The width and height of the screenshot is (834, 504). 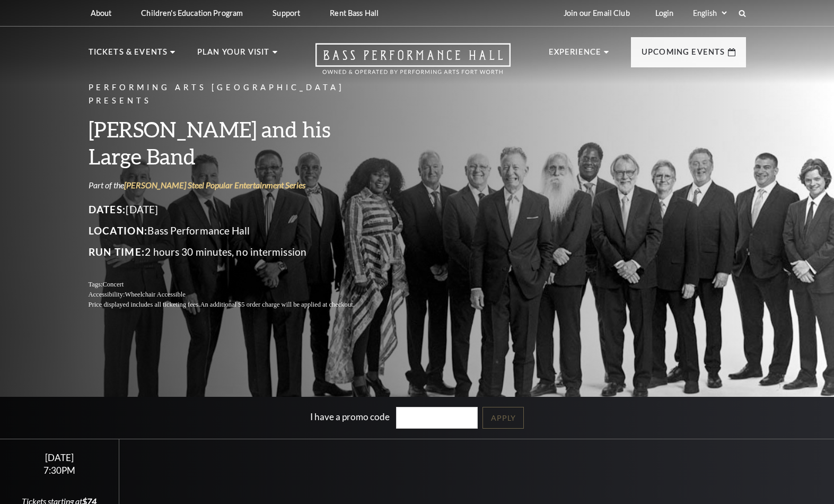 What do you see at coordinates (234, 231) in the screenshot?
I see `p: Bass Performance Hall` at bounding box center [234, 231].